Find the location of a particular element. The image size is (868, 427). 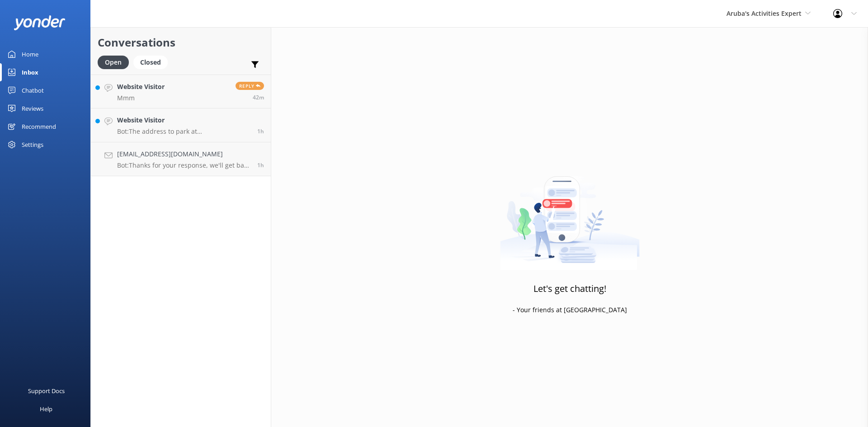

div: Recommend is located at coordinates (39, 127).